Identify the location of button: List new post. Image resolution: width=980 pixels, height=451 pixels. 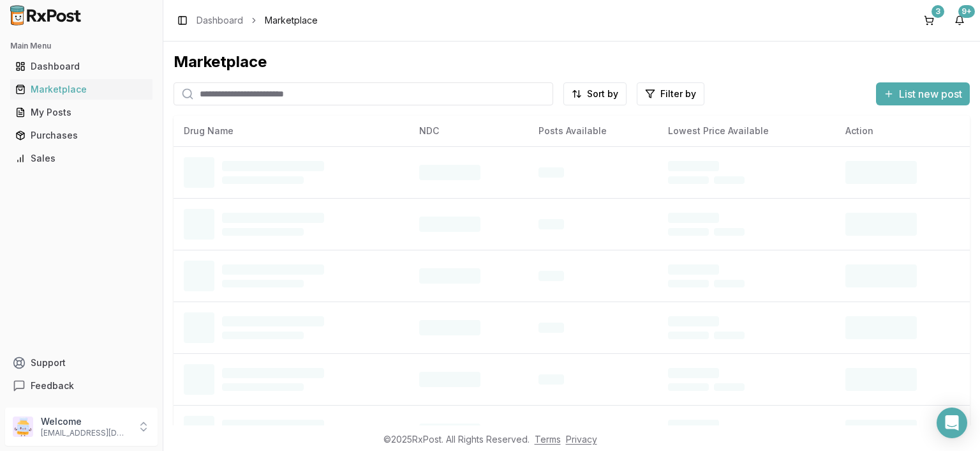
(922, 93).